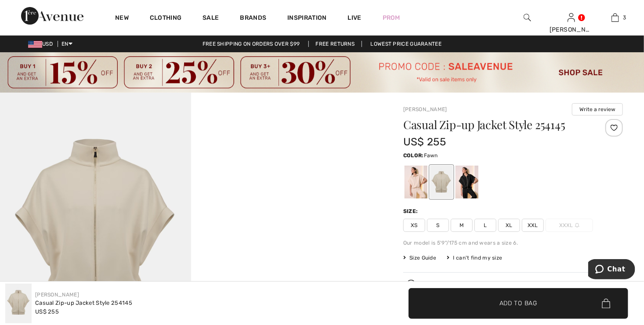 This screenshot has height=325, width=644. Describe the element at coordinates (28, 10) in the screenshot. I see `span: Chat` at that location.